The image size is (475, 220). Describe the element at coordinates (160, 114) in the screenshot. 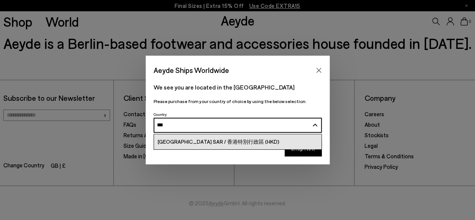

I see `span: Country` at that location.